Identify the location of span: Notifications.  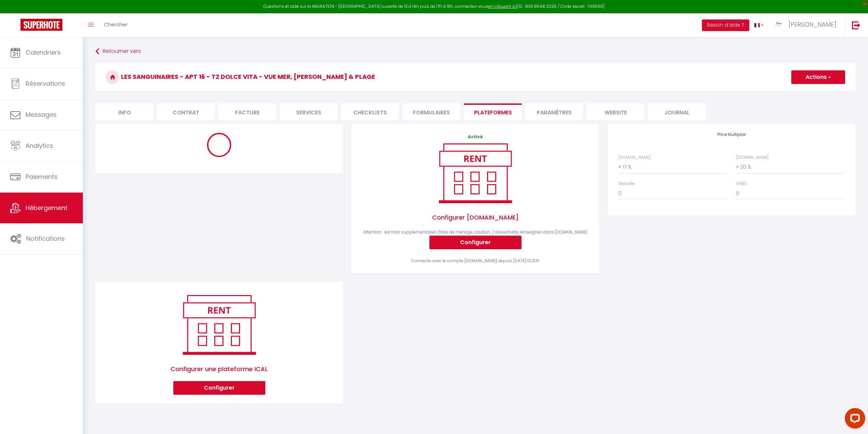
(45, 238).